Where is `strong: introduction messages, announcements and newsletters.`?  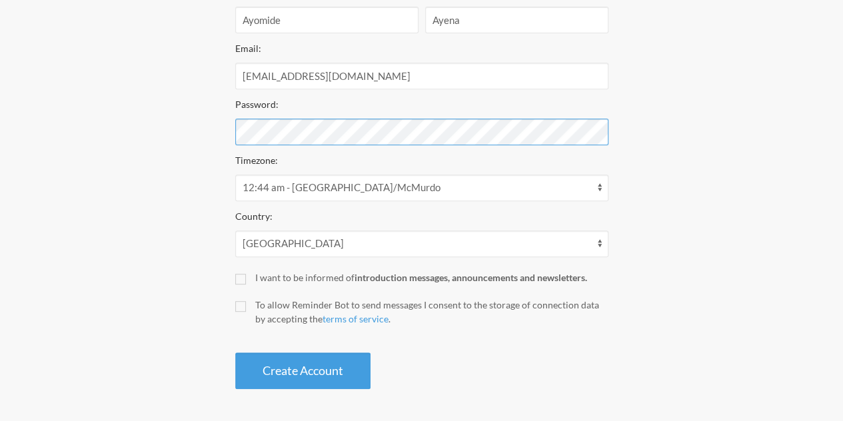
strong: introduction messages, announcements and newsletters. is located at coordinates (471, 277).